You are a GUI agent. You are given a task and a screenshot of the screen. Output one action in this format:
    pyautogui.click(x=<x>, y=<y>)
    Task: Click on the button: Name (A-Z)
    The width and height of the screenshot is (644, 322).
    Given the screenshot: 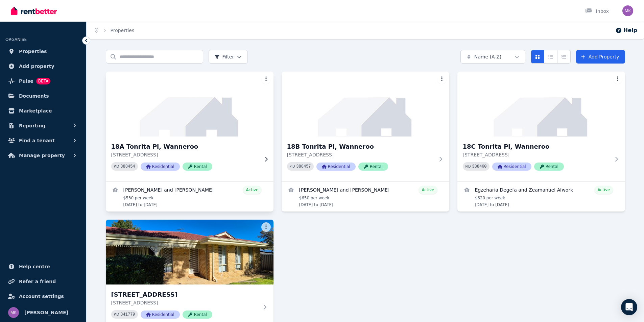 What is the action you would take?
    pyautogui.click(x=493, y=57)
    